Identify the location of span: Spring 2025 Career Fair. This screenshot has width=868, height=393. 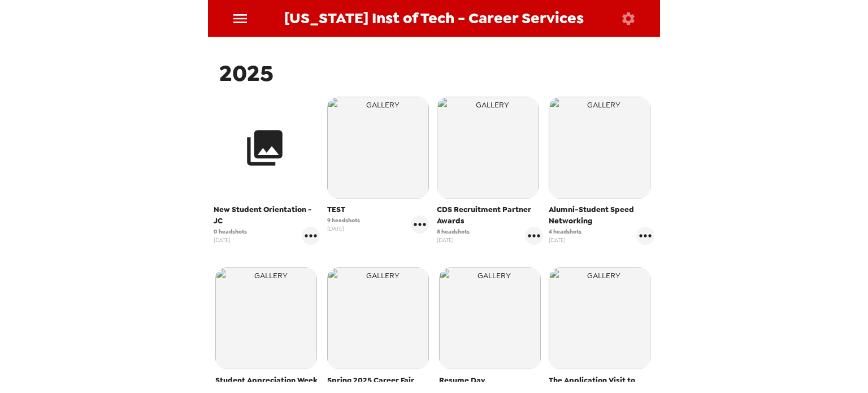
(378, 380).